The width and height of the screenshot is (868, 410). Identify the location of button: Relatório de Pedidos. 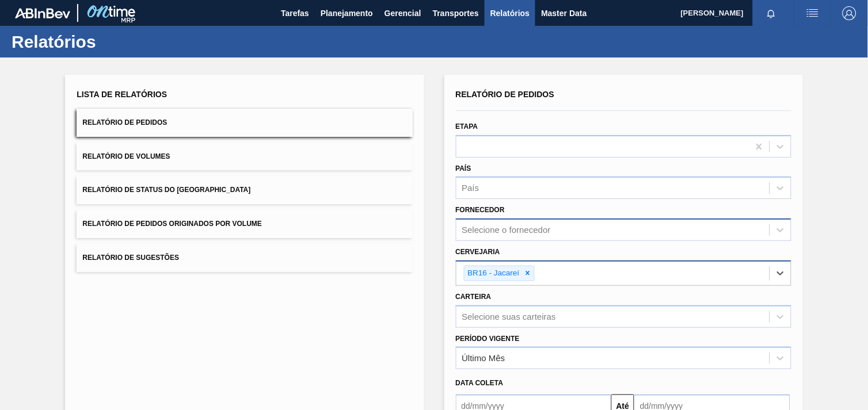
(244, 122).